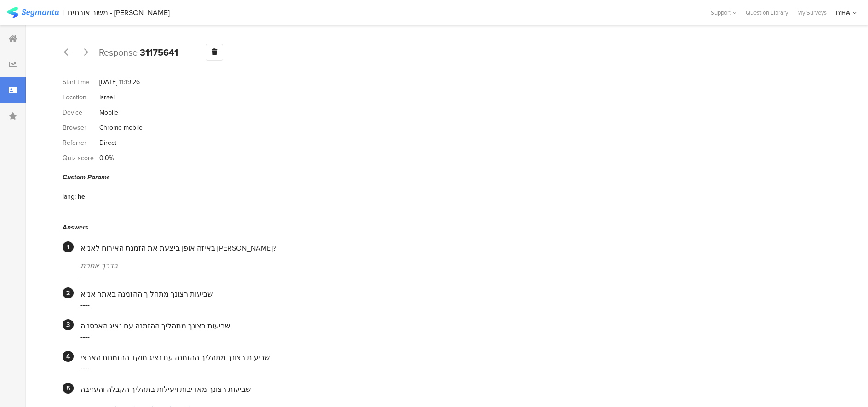  What do you see at coordinates (843, 12) in the screenshot?
I see `div: IYHA` at bounding box center [843, 12].